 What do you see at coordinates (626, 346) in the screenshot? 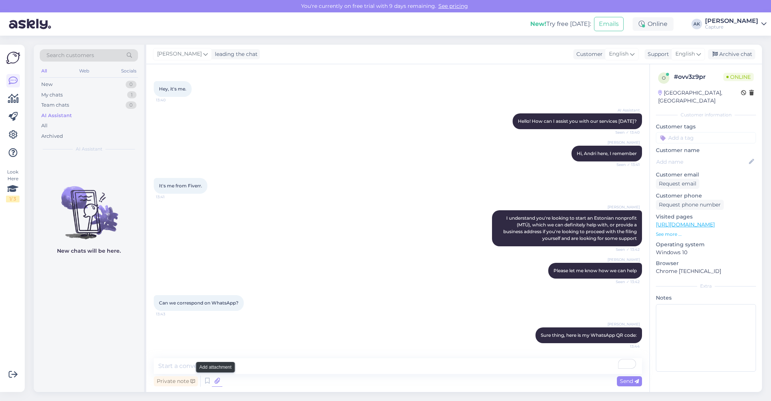
I see `span: 13:44` at bounding box center [626, 346].